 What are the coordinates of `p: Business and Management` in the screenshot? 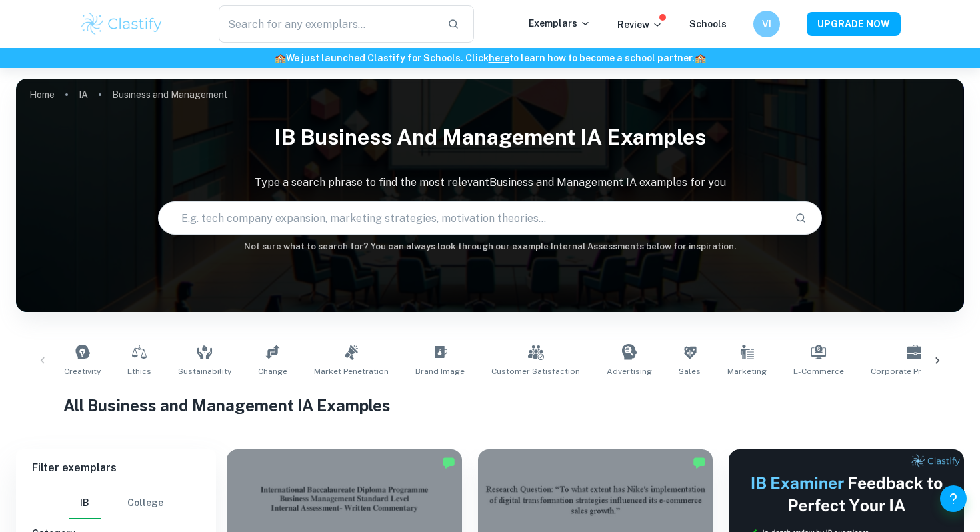 It's located at (170, 95).